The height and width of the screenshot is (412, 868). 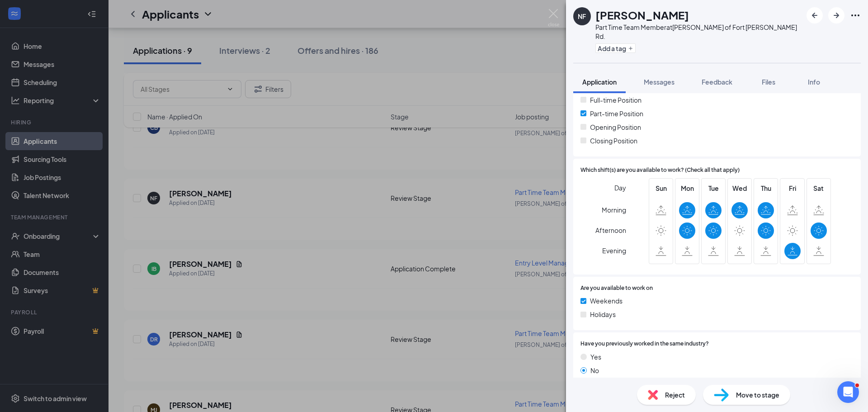 What do you see at coordinates (792, 188) in the screenshot?
I see `span: Fri` at bounding box center [792, 188].